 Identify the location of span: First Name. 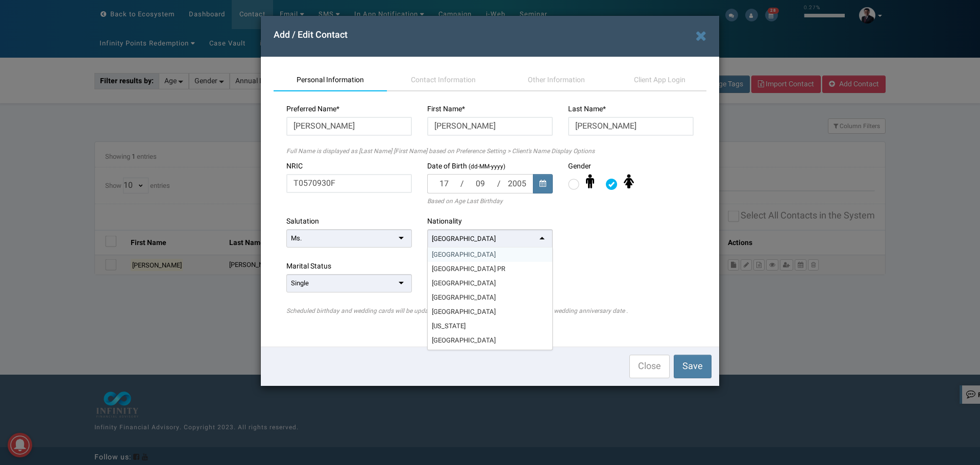
(445, 109).